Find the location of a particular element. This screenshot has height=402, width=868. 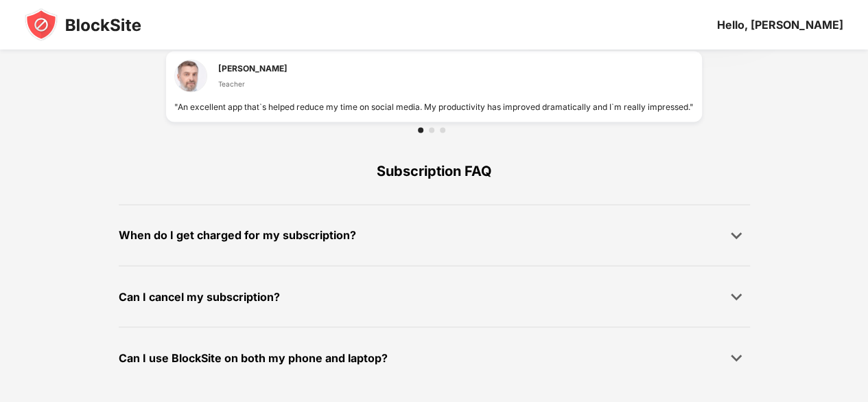

div: Can I cancel my subscription? is located at coordinates (199, 296).